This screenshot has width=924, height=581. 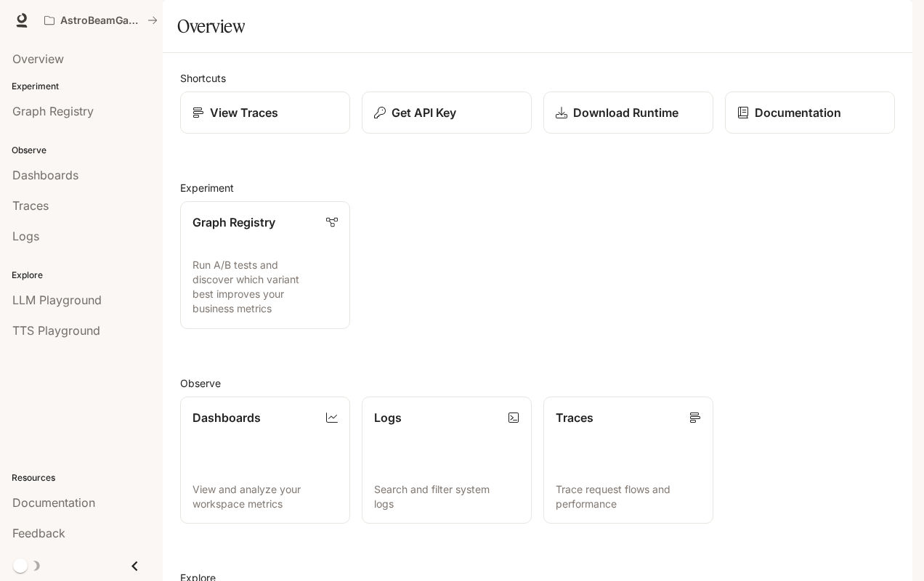 What do you see at coordinates (244, 112) in the screenshot?
I see `p: View Traces` at bounding box center [244, 112].